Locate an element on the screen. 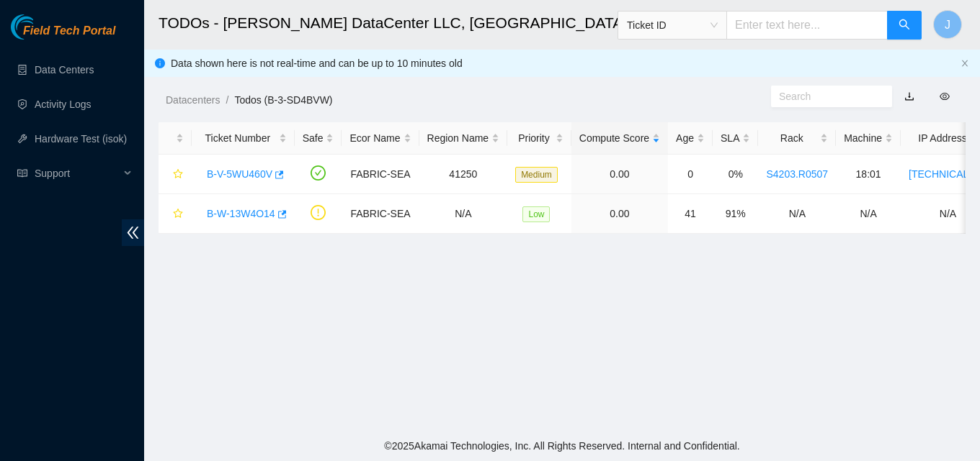  span: double-left is located at coordinates (132, 232).